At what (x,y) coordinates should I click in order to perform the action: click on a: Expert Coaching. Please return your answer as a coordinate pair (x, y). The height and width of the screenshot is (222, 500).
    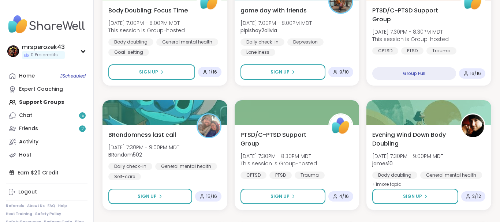
    Looking at the image, I should click on (46, 89).